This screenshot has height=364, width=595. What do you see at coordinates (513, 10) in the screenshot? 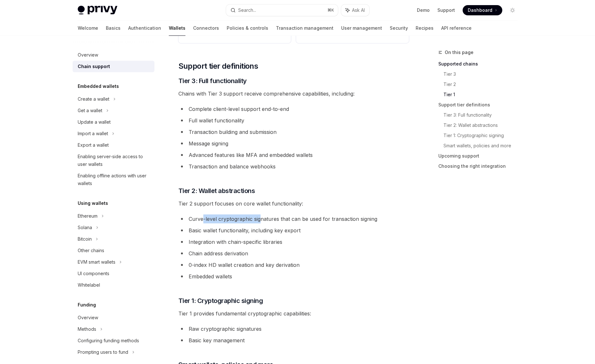
I see `button: Toggle dark mode` at bounding box center [513, 10].